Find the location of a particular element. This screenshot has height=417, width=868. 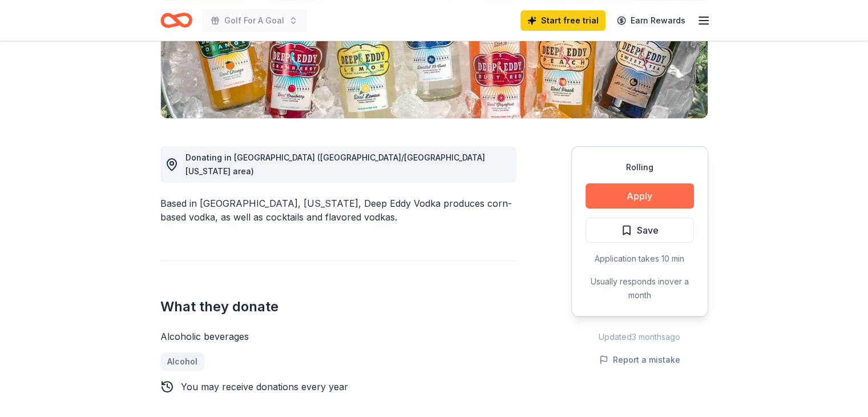

button: Golf For A Goal is located at coordinates (254, 20).